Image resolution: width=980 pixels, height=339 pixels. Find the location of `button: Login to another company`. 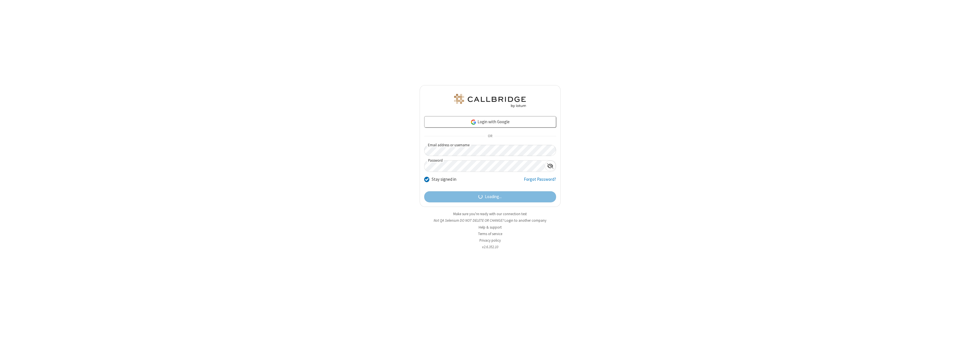

button: Login to another company is located at coordinates (526, 220).